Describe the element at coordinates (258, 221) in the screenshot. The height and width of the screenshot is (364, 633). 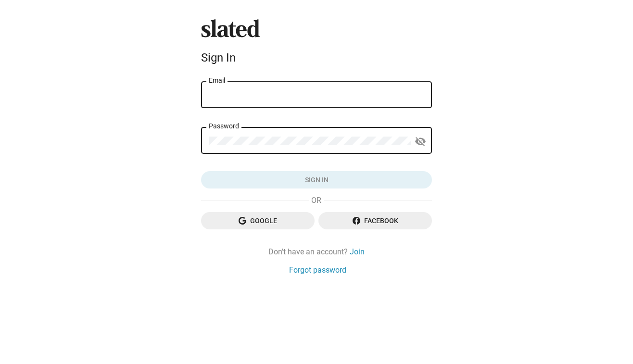
I see `span: Google` at that location.